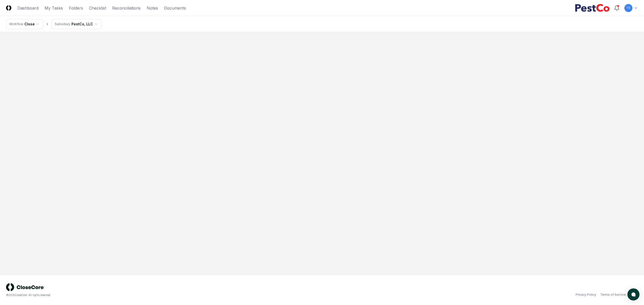 The width and height of the screenshot is (644, 305). What do you see at coordinates (8, 8) in the screenshot?
I see `img: Logo` at bounding box center [8, 8].